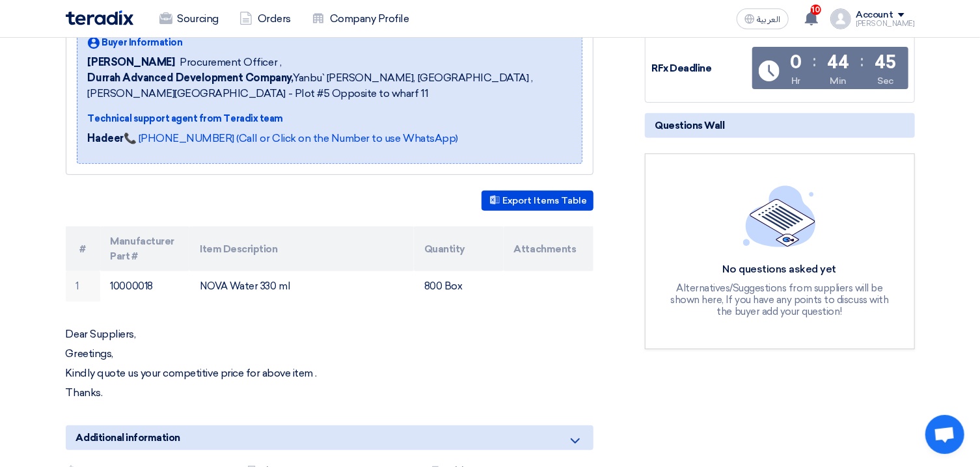 The height and width of the screenshot is (467, 980). What do you see at coordinates (128, 438) in the screenshot?
I see `span: Additional information` at bounding box center [128, 438].